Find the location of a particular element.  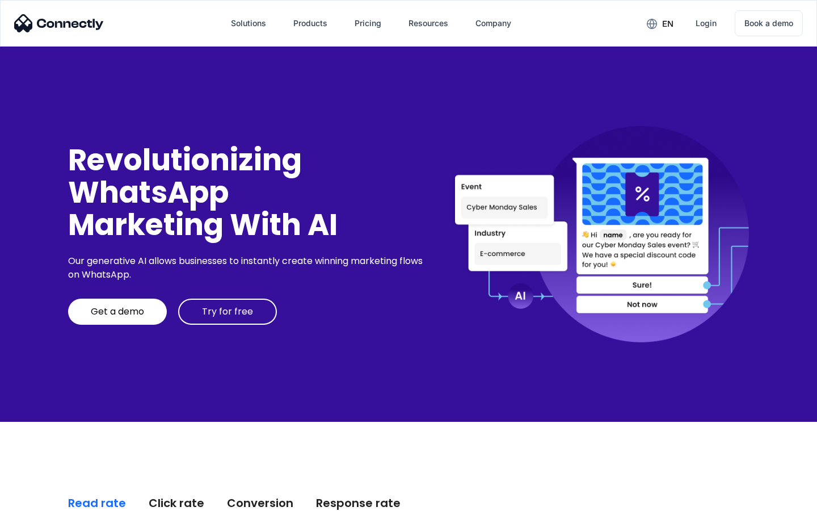

a: Pricing is located at coordinates (368, 23).